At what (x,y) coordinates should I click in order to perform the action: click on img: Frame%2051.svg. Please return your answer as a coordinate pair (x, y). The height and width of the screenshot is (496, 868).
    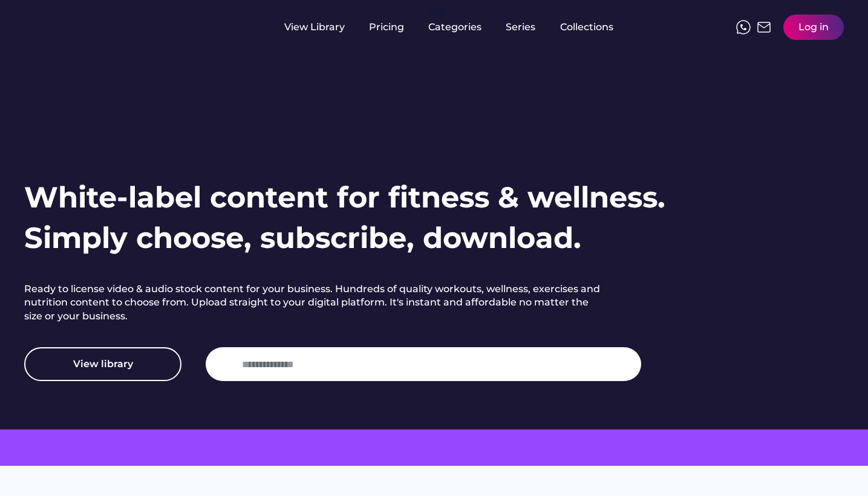
    Looking at the image, I should click on (764, 27).